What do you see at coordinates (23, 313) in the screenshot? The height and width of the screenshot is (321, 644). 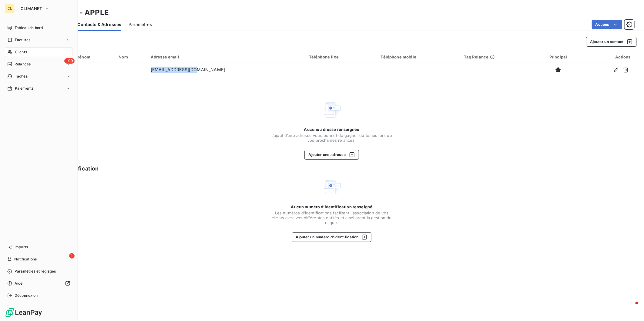 I see `img: Logo LeanPay` at bounding box center [23, 313].